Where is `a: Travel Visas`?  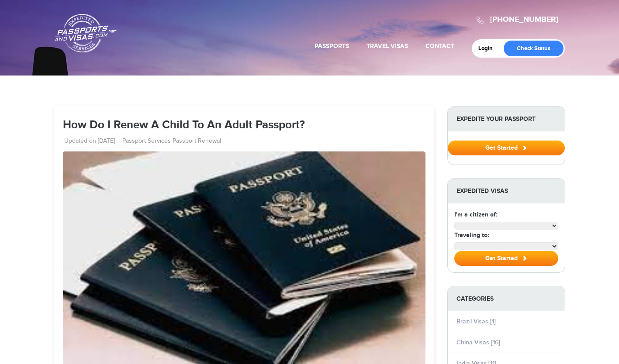 a: Travel Visas is located at coordinates (387, 46).